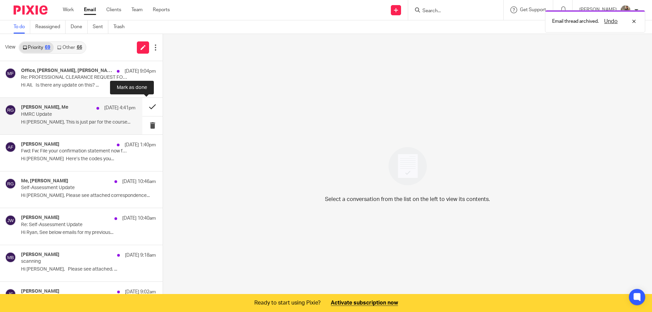 The height and width of the screenshot is (312, 652). Describe the element at coordinates (114, 10) in the screenshot. I see `a: Clients` at that location.